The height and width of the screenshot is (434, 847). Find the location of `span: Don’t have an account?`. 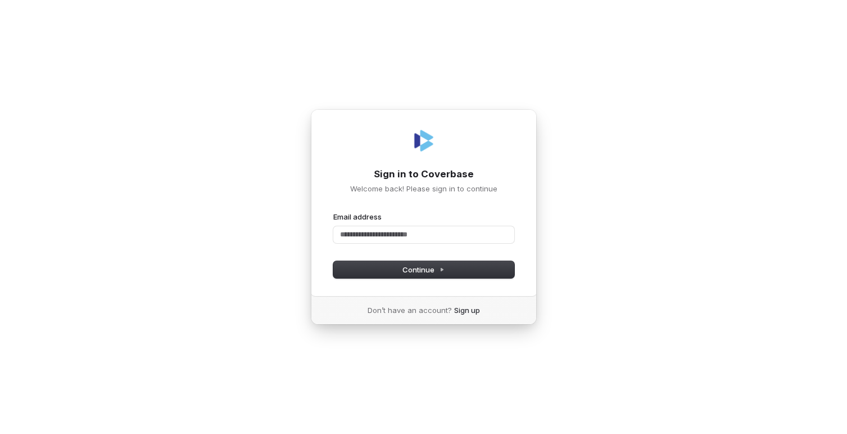

span: Don’t have an account? is located at coordinates (410, 310).